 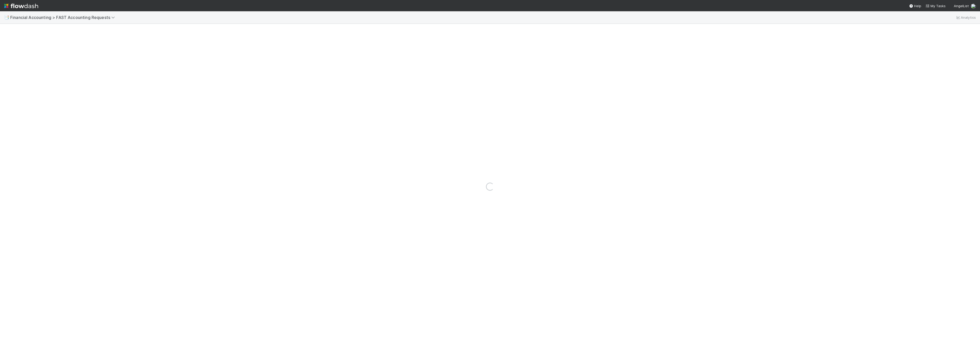 What do you see at coordinates (936, 6) in the screenshot?
I see `a: My Tasks` at bounding box center [936, 6].